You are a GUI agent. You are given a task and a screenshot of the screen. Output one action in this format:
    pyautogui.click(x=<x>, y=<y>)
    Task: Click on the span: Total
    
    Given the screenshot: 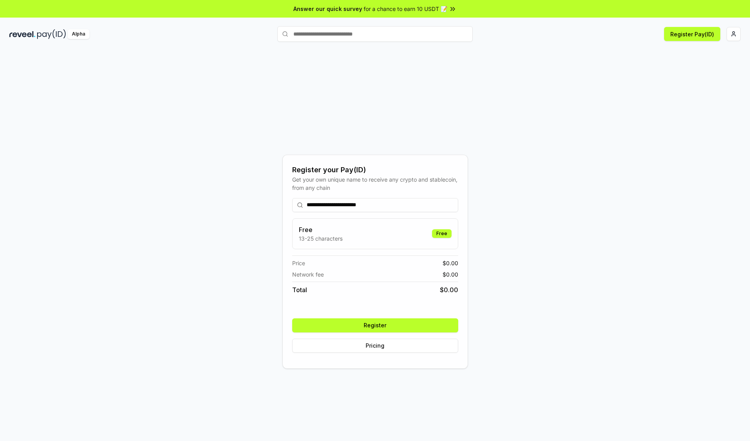 What is the action you would take?
    pyautogui.click(x=300, y=290)
    